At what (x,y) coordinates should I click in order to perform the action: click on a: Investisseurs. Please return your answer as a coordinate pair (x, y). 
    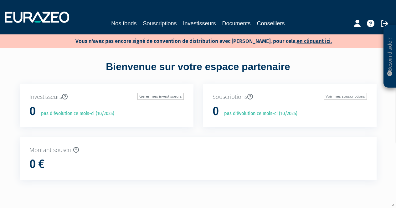
    Looking at the image, I should click on (199, 24).